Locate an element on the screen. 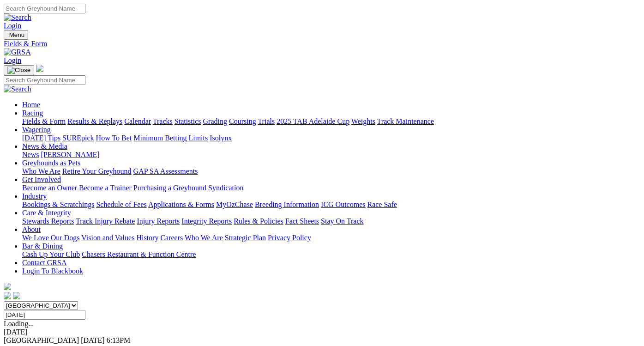 This screenshot has height=346, width=644. a: Retire Your Greyhound is located at coordinates (97, 170).